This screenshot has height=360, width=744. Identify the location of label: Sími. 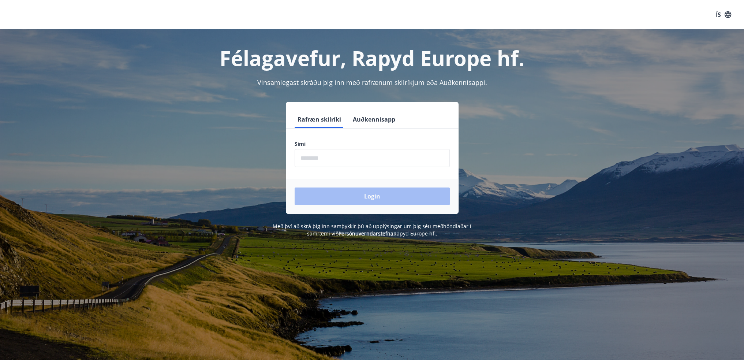
(372, 144).